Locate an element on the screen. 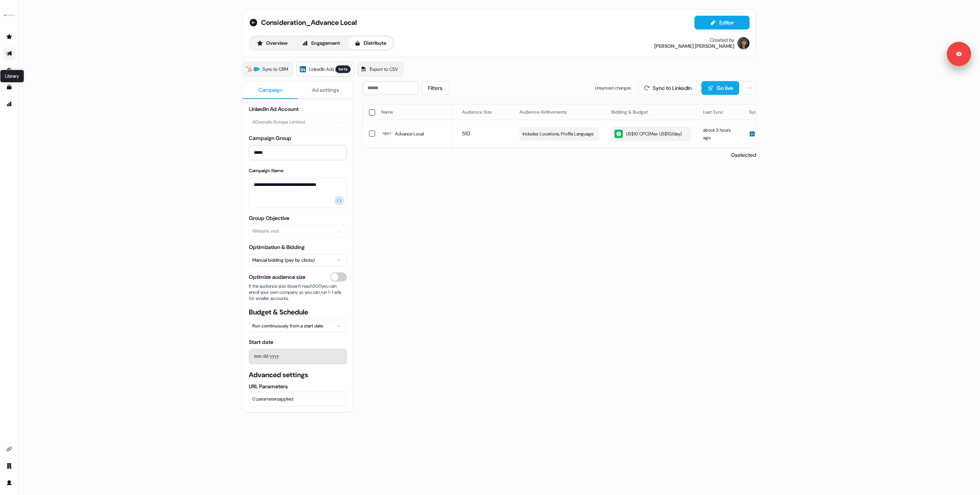 The image size is (980, 495). td: about 3 hours ago is located at coordinates (720, 134).